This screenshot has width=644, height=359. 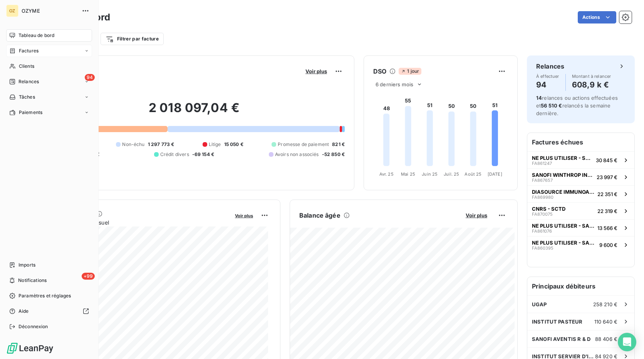 I want to click on tspan: Août 25, so click(x=473, y=174).